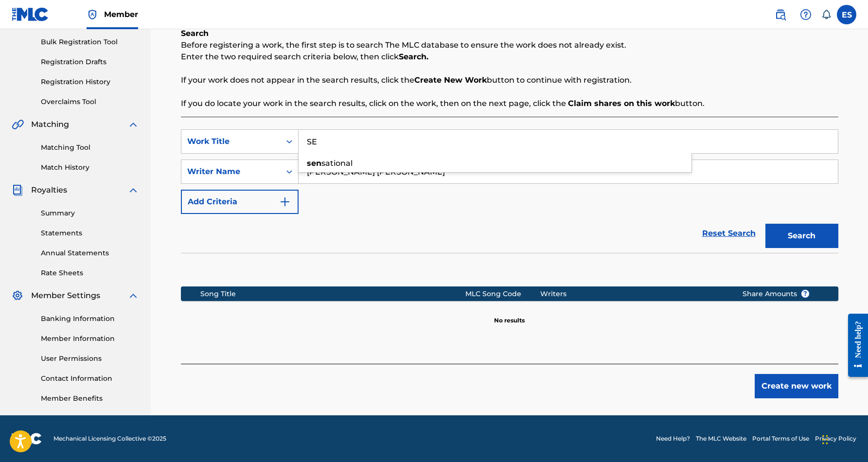 Image resolution: width=868 pixels, height=462 pixels. What do you see at coordinates (337, 163) in the screenshot?
I see `span: sational` at bounding box center [337, 163].